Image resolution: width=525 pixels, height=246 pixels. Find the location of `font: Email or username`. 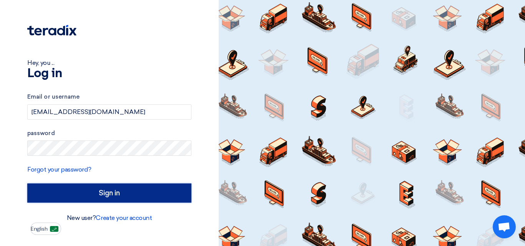

font: Email or username is located at coordinates (53, 97).